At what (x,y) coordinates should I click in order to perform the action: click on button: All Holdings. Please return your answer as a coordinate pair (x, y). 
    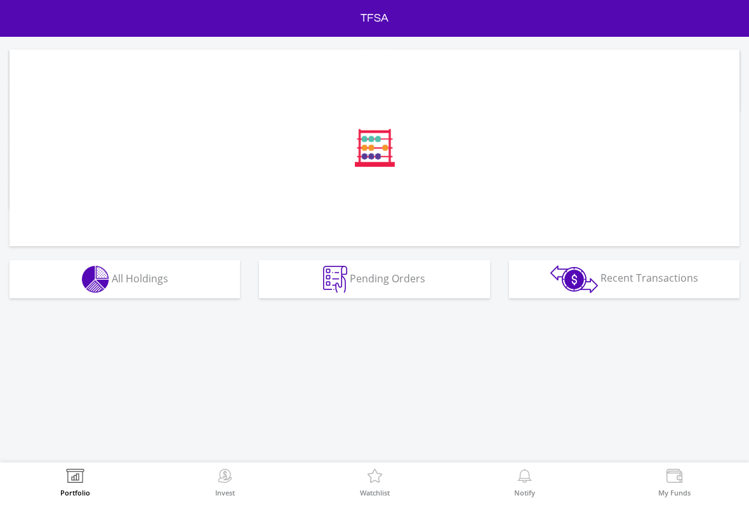
    Looking at the image, I should click on (124, 279).